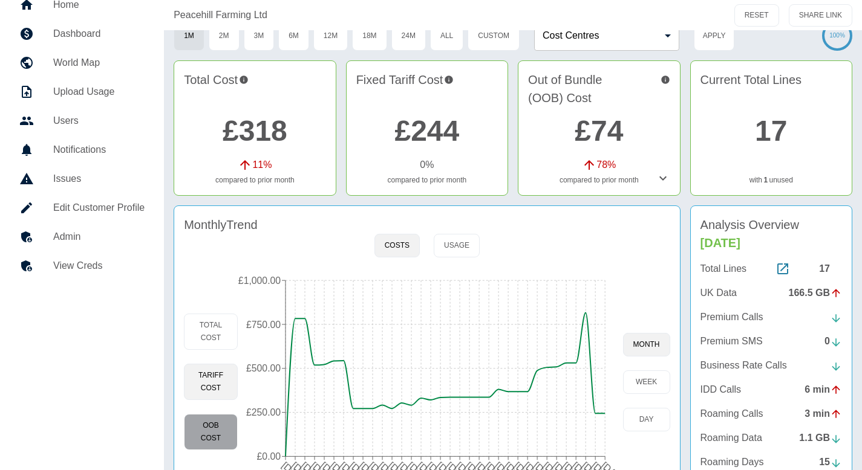  Describe the element at coordinates (99, 266) in the screenshot. I see `h5: View Creds` at that location.